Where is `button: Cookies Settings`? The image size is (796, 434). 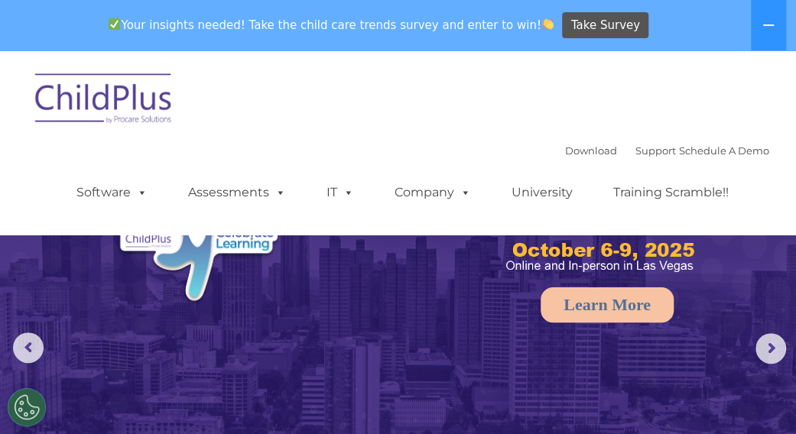 button: Cookies Settings is located at coordinates (27, 408).